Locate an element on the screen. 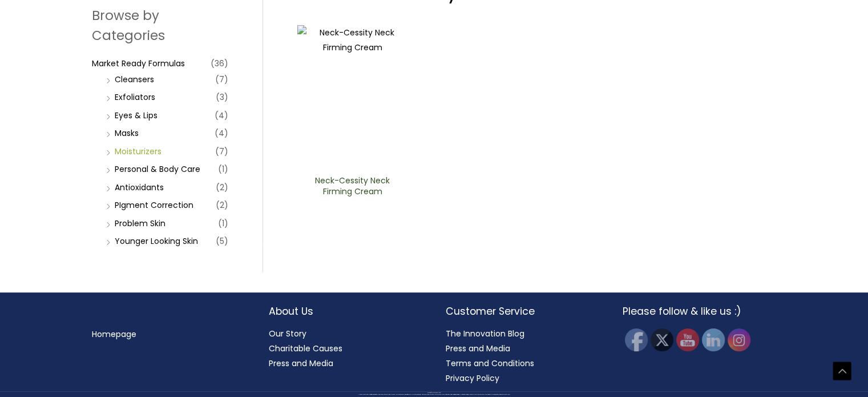  h2: Browse by Categories is located at coordinates (160, 25).